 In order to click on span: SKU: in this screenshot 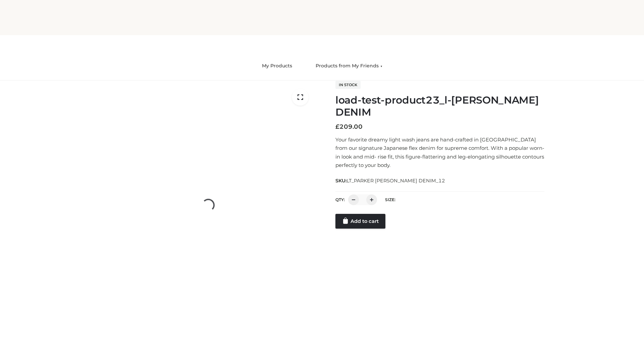, I will do `click(390, 181)`.